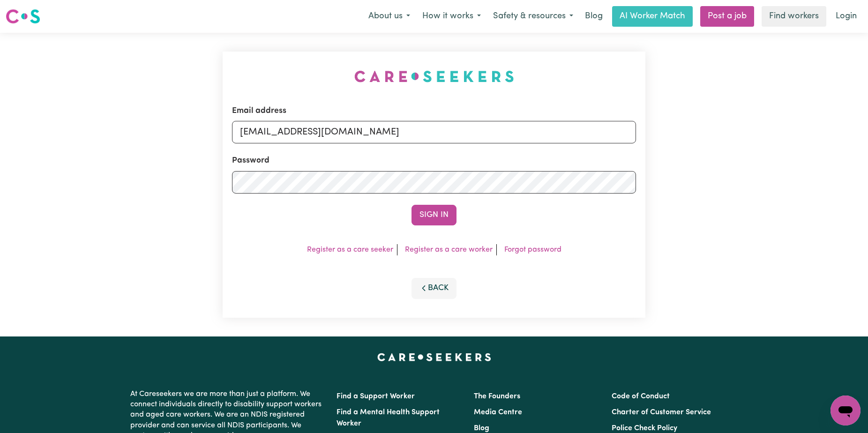 This screenshot has width=868, height=433. Describe the element at coordinates (662, 412) in the screenshot. I see `a: Charter of Customer Service` at that location.